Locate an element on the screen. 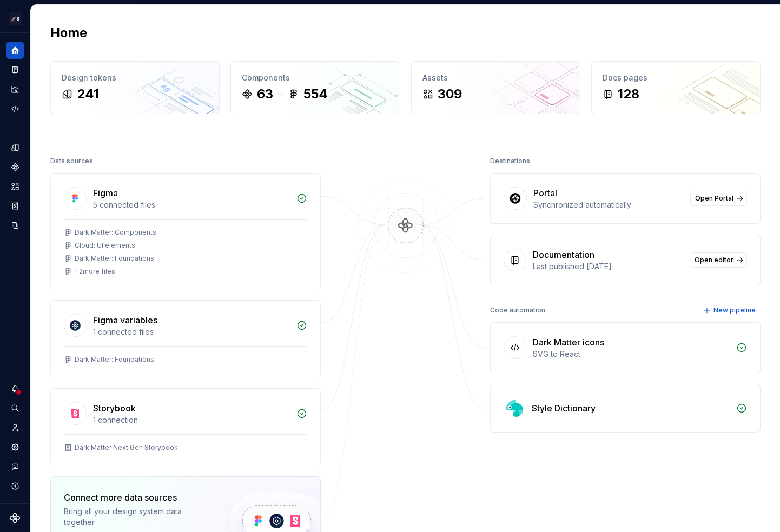  div: Notifications is located at coordinates (15, 389).